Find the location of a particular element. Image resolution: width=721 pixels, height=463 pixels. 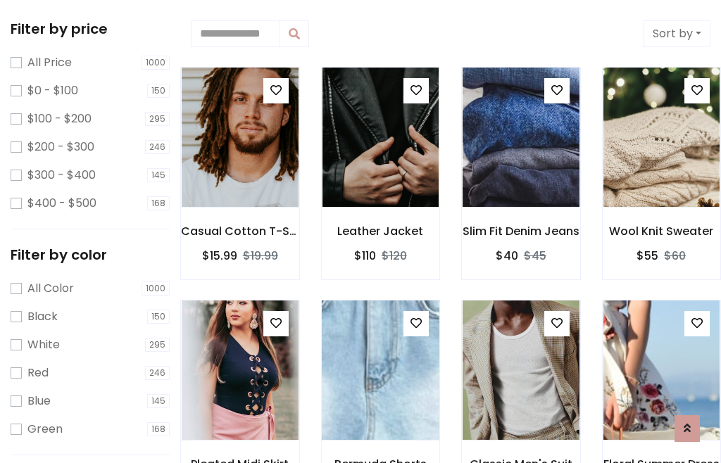

label: White is located at coordinates (44, 345).